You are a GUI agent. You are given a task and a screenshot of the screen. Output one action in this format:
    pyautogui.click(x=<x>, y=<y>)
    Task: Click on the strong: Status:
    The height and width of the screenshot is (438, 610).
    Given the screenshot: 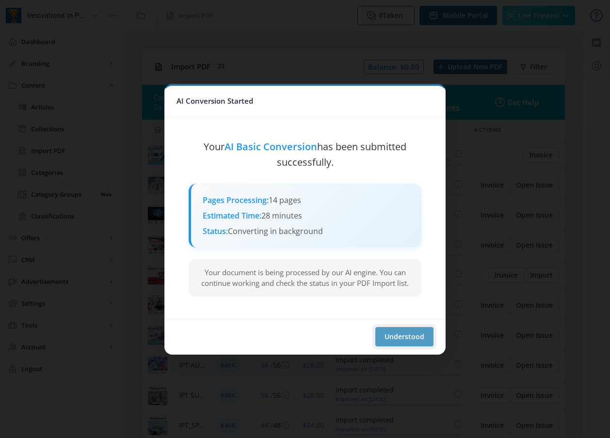 What is the action you would take?
    pyautogui.click(x=215, y=231)
    